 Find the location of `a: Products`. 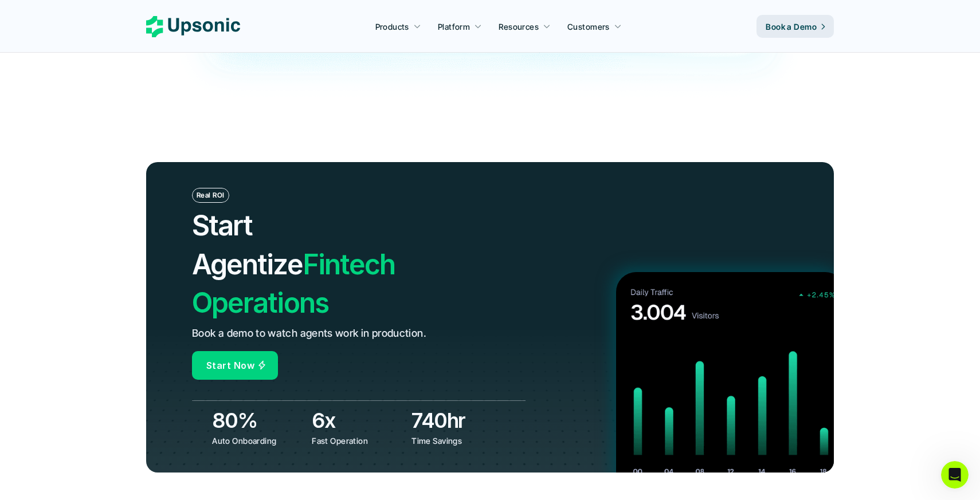

a: Products is located at coordinates (398, 27).